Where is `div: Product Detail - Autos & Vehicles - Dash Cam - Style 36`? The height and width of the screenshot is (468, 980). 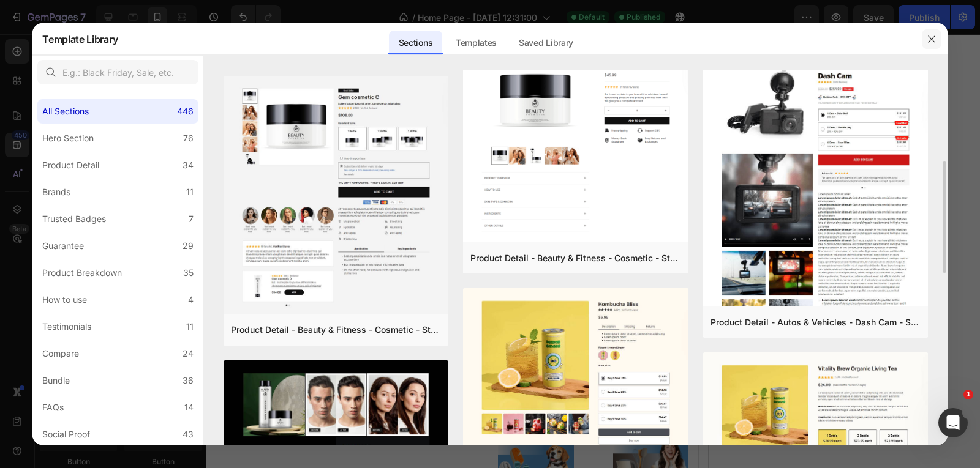
div: Product Detail - Autos & Vehicles - Dash Cam - Style 36 is located at coordinates (815, 323).